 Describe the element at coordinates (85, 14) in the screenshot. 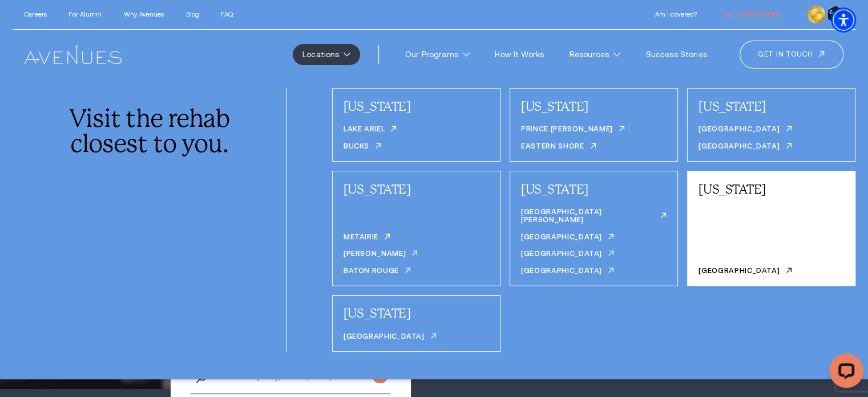

I see `a: For Alumni` at that location.